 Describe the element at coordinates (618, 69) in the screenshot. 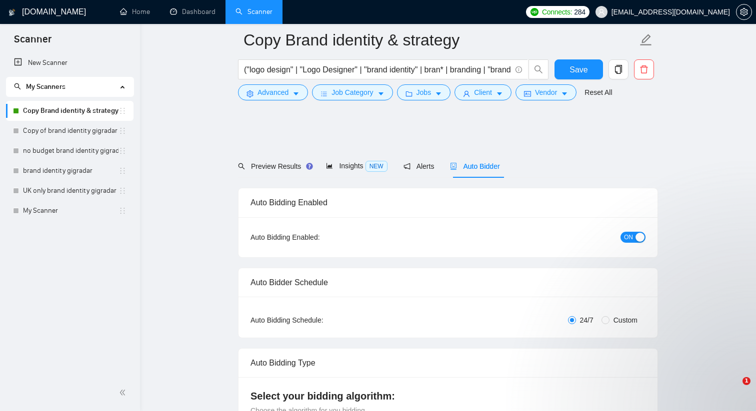

I see `button: copy` at that location.